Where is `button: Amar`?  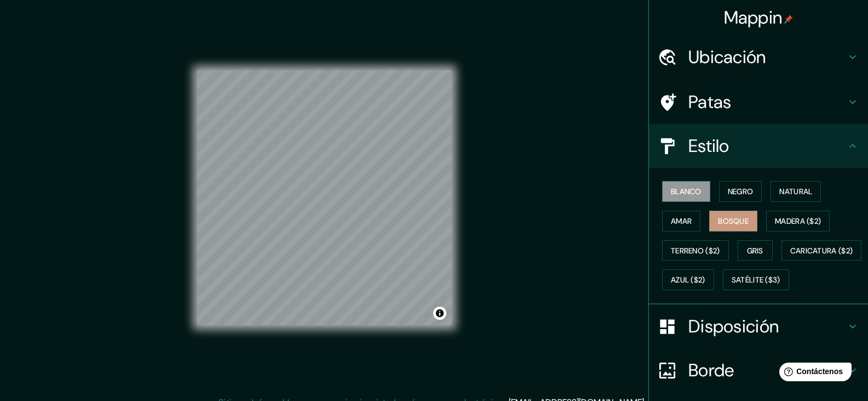 button: Amar is located at coordinates (681, 221).